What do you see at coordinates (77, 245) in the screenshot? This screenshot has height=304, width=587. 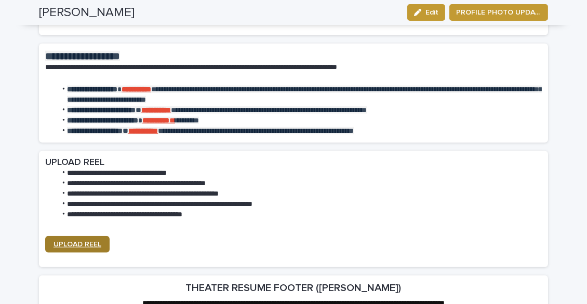 I see `a: UPLOAD REEL` at bounding box center [77, 245].